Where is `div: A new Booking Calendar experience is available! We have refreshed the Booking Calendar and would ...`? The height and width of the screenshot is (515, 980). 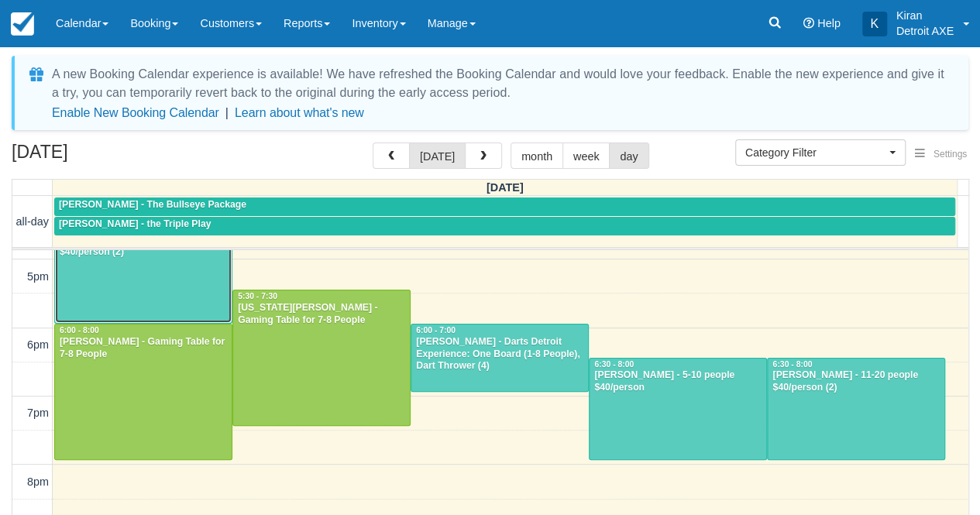 div: A new Booking Calendar experience is available! We have refreshed the Booking Calendar and would ... is located at coordinates (500, 84).